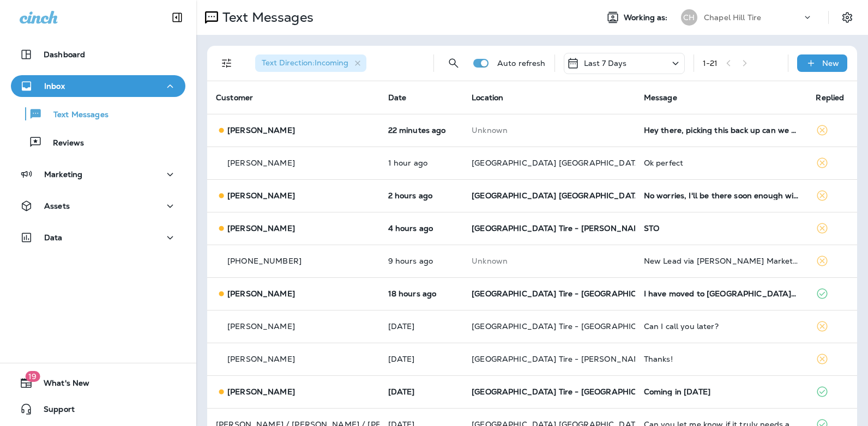 This screenshot has height=426, width=868. I want to click on span: Message, so click(660, 97).